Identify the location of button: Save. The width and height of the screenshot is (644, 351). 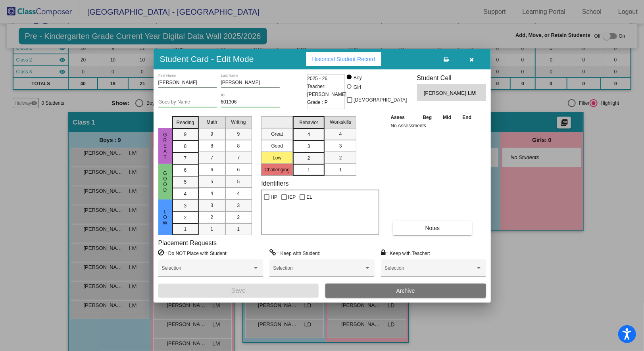
(239, 291).